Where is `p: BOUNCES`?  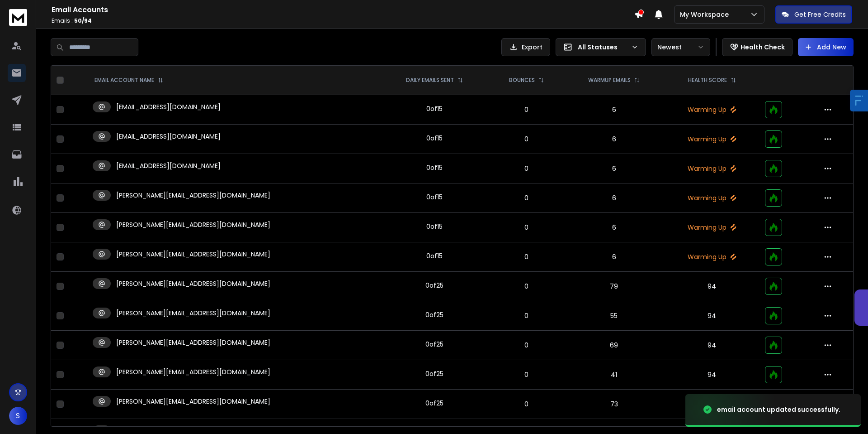 p: BOUNCES is located at coordinates (522, 80).